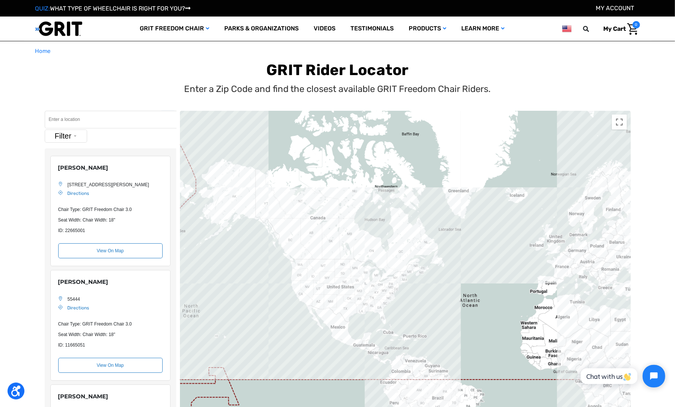  Describe the element at coordinates (261, 29) in the screenshot. I see `a: Parks & Organizations` at that location.